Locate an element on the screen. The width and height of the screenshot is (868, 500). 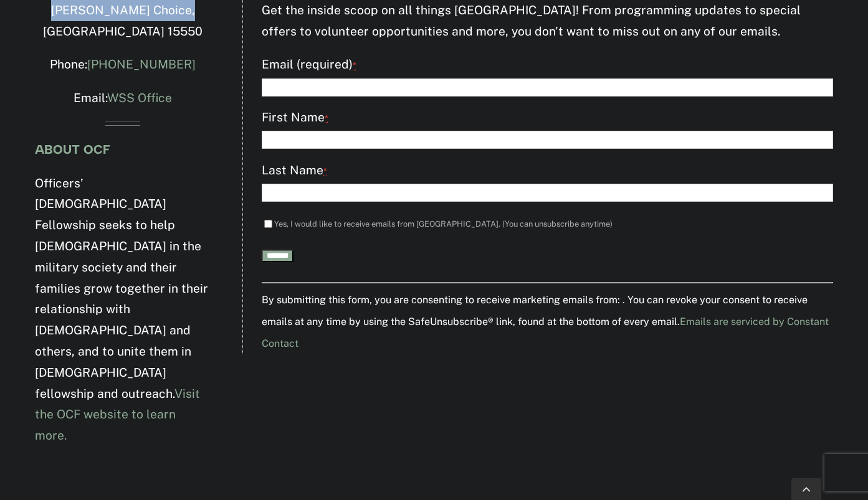
p: Phone: is located at coordinates (123, 65).